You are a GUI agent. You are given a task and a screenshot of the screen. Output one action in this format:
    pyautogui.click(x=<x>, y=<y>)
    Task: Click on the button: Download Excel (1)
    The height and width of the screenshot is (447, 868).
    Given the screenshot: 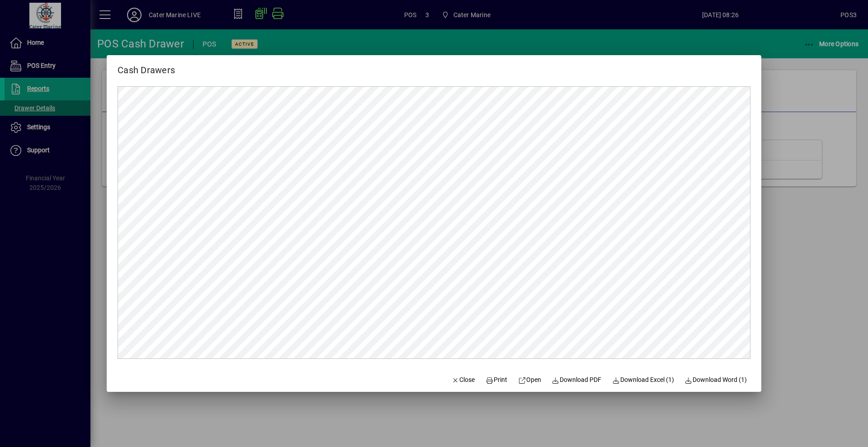 What is the action you would take?
    pyautogui.click(x=643, y=381)
    